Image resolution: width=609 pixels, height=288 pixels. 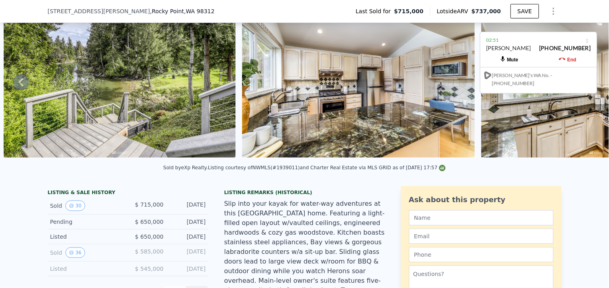 What do you see at coordinates (481, 218) in the screenshot?
I see `input: Name` at bounding box center [481, 218].